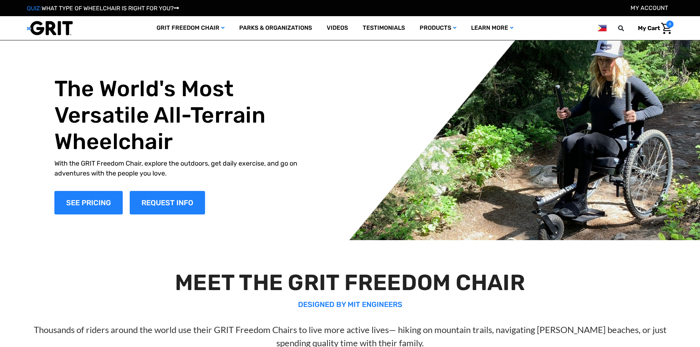 This screenshot has width=700, height=347. I want to click on span: QUIZ:, so click(34, 8).